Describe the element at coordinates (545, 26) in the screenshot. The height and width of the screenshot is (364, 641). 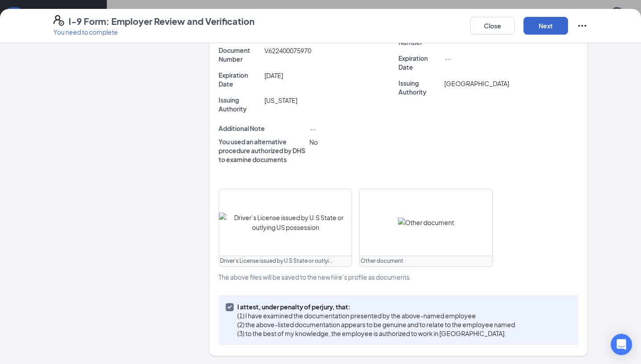
I see `button: Next` at that location.